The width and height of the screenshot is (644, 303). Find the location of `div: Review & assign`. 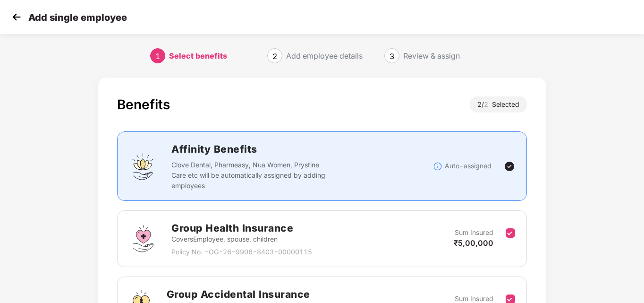

div: Review & assign is located at coordinates (432, 56).